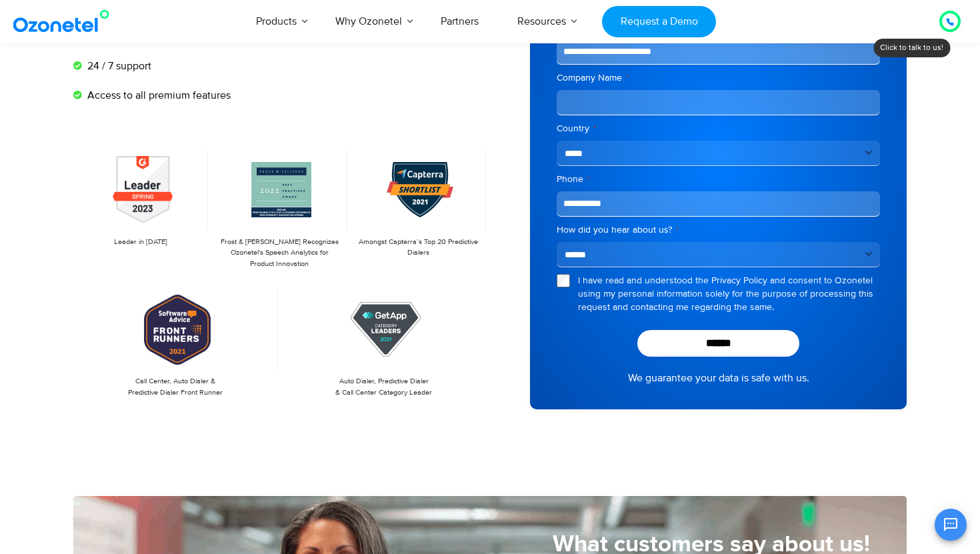 The width and height of the screenshot is (980, 554). Describe the element at coordinates (718, 179) in the screenshot. I see `label: Phone` at that location.